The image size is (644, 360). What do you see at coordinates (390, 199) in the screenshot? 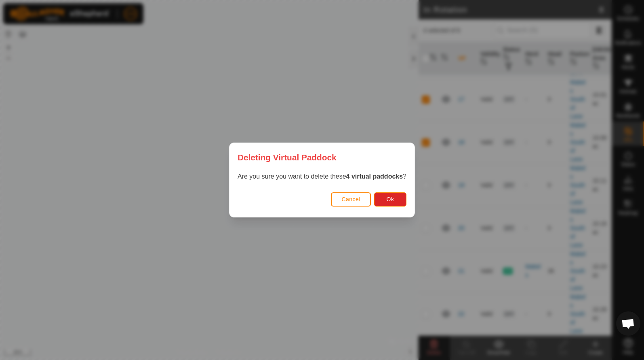
I see `button: Ok` at bounding box center [390, 199].